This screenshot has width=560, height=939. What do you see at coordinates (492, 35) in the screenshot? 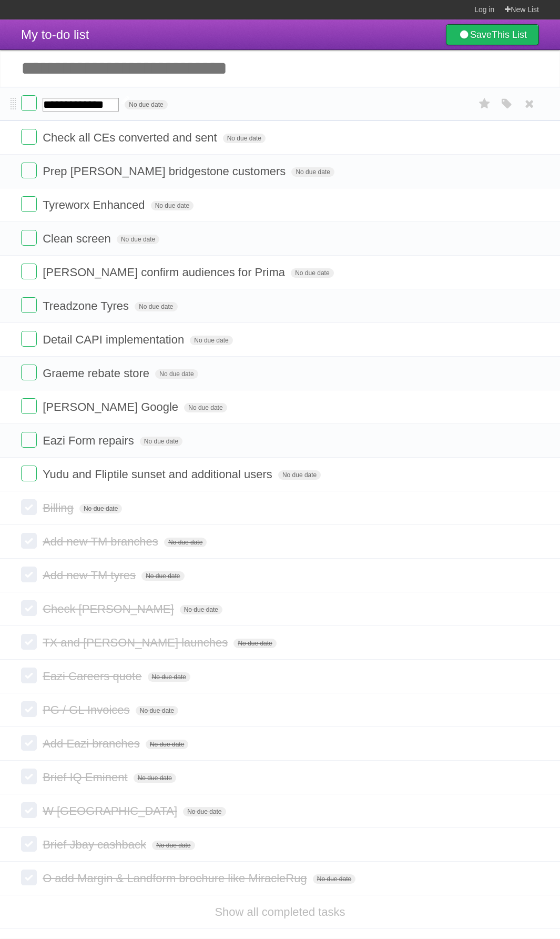
I see `a: SaveThis List` at bounding box center [492, 35].